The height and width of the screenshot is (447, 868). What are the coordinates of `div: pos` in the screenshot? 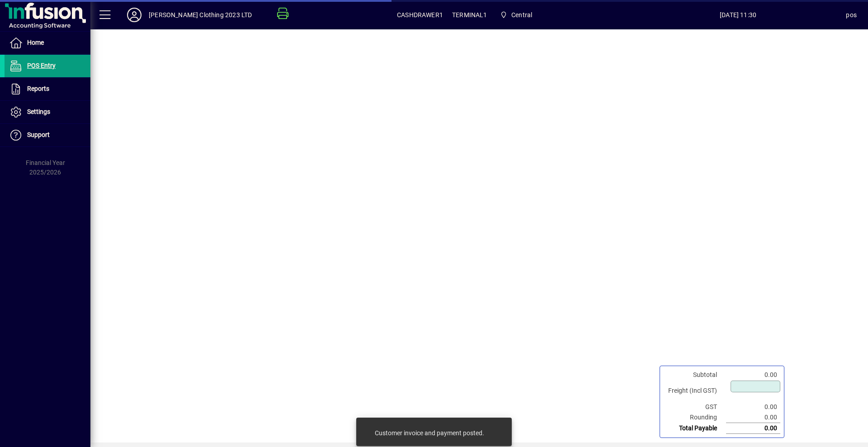 It's located at (851, 15).